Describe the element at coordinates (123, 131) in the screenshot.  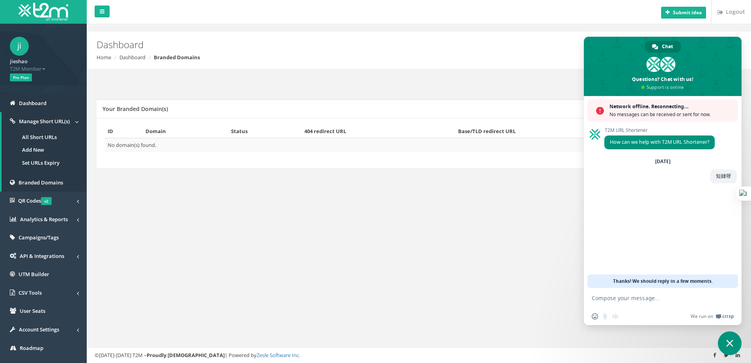
I see `th: ID` at that location.